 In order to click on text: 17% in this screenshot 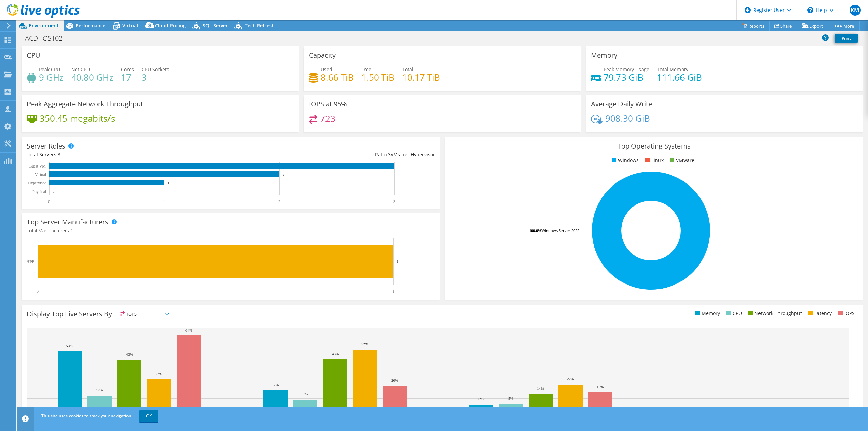, I will do `click(276, 385)`.